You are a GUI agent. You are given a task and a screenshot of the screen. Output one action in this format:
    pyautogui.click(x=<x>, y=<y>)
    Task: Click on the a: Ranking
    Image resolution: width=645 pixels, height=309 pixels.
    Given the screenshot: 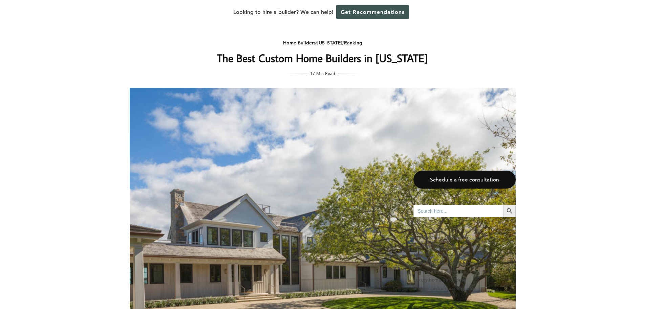 What is the action you would take?
    pyautogui.click(x=353, y=43)
    